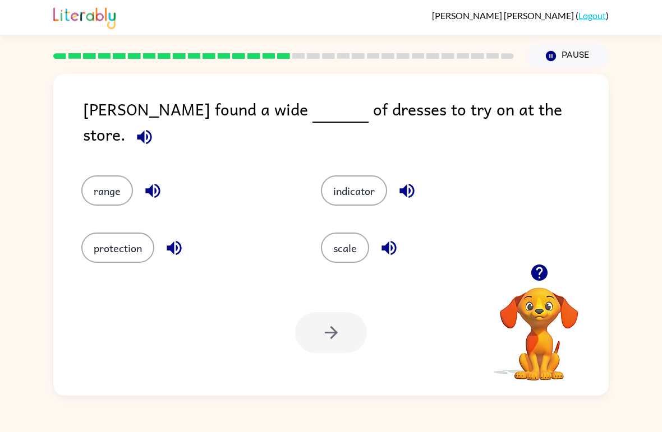  What do you see at coordinates (539, 326) in the screenshot?
I see `video: Your browser must support playing .mp4 files to use Literably. Please try using another browser.` at bounding box center [539, 326].